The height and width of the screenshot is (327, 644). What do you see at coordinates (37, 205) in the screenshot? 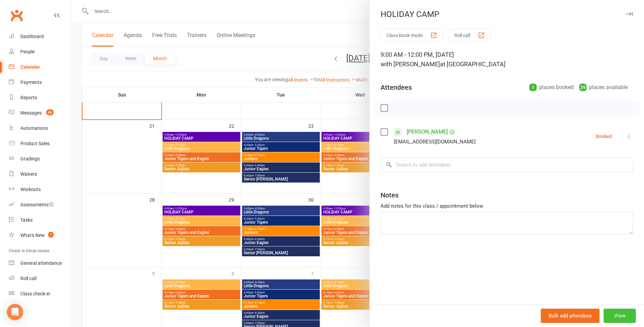
I see `div: Assessments` at bounding box center [37, 205].